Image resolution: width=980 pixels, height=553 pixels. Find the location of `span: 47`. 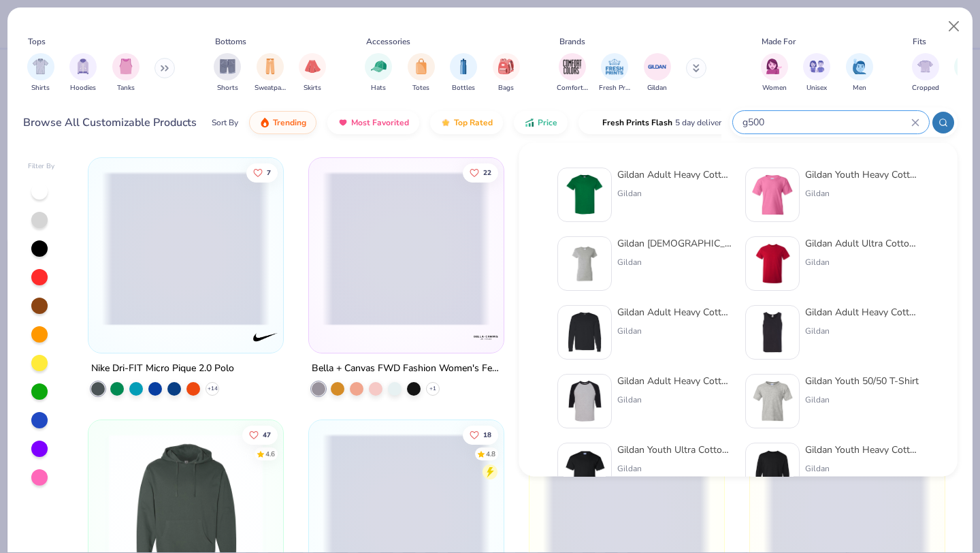

span: 47 is located at coordinates (268, 434).